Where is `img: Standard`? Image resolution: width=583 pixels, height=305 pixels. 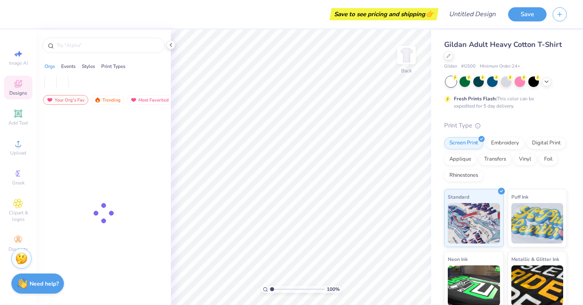 img: Standard is located at coordinates (473, 223).